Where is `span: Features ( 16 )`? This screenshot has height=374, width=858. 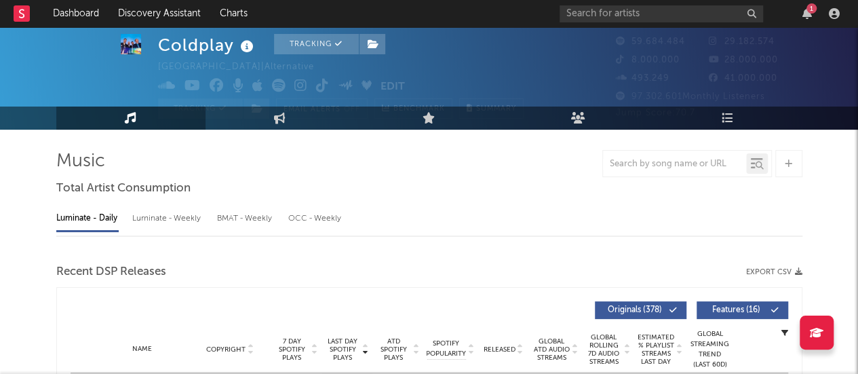 span: Features ( 16 ) is located at coordinates (736, 310).